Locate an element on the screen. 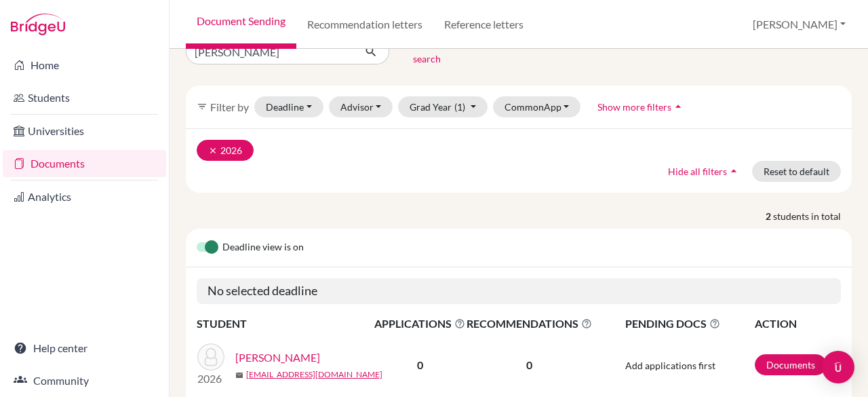  b: 0 is located at coordinates (420, 365).